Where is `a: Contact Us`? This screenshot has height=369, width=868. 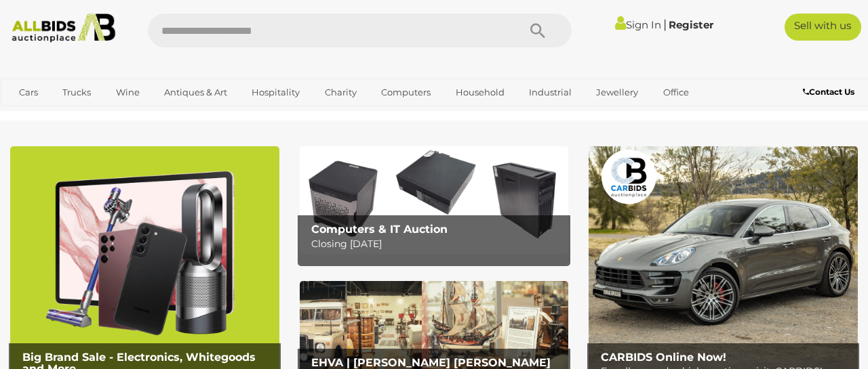
a: Contact Us is located at coordinates (830, 92).